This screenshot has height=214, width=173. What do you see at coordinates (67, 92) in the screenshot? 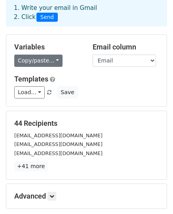
I see `button: Save` at bounding box center [67, 92].